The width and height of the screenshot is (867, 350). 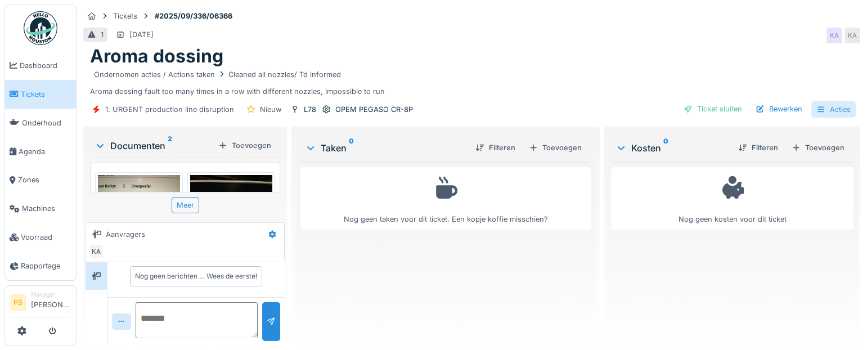 I want to click on a: Machines, so click(x=41, y=209).